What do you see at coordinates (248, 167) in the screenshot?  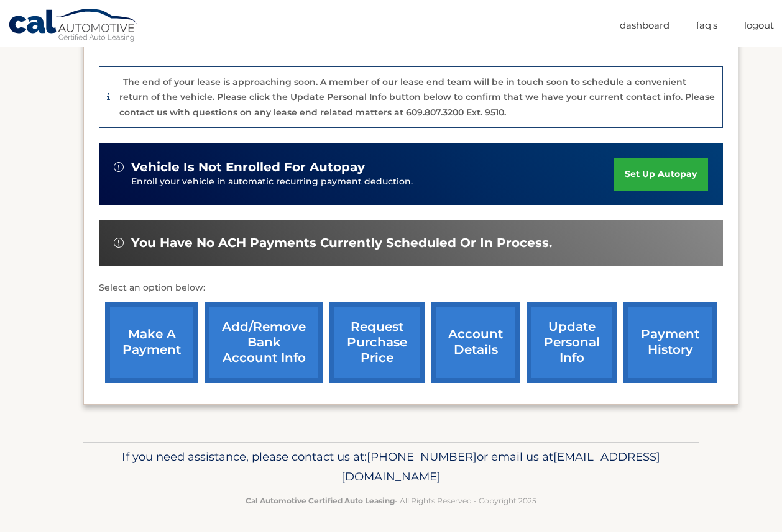 I see `span: vehicle is not enrolled for autopay` at bounding box center [248, 167].